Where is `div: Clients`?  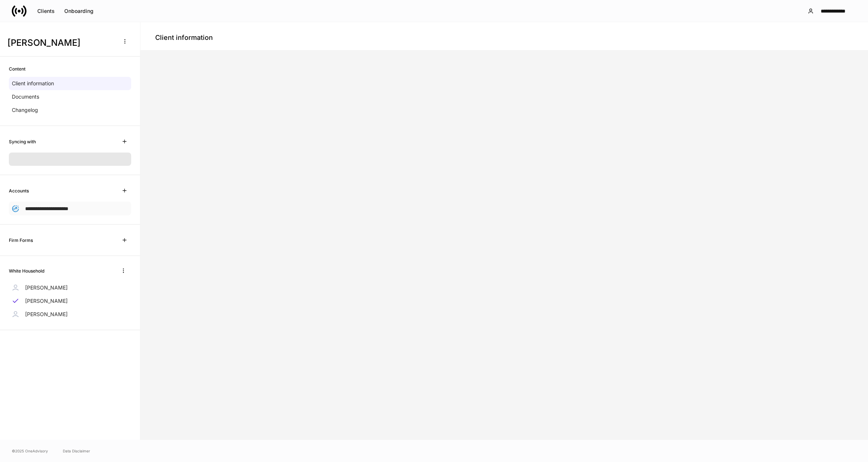
div: Clients is located at coordinates (46, 11).